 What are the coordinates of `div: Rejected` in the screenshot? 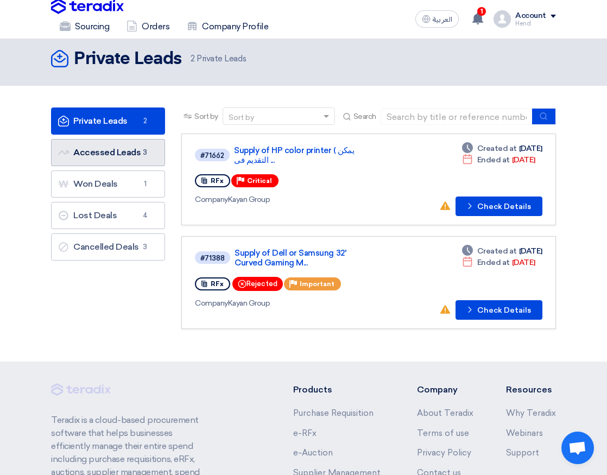 It's located at (258, 284).